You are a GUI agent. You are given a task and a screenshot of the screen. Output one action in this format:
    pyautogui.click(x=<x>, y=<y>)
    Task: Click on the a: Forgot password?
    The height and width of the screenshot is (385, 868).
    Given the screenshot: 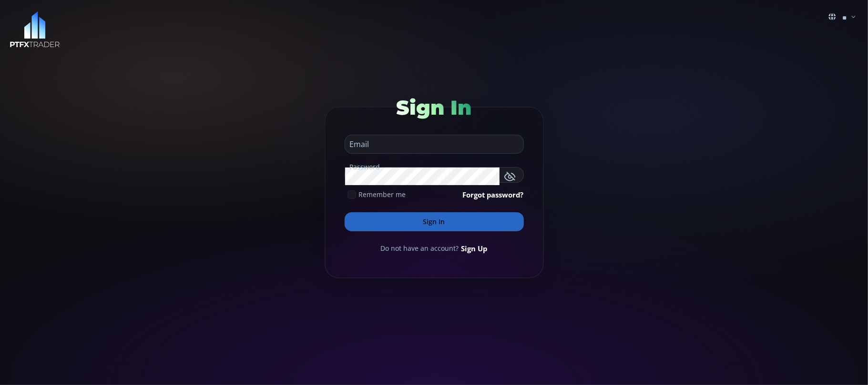 What is the action you would take?
    pyautogui.click(x=493, y=195)
    